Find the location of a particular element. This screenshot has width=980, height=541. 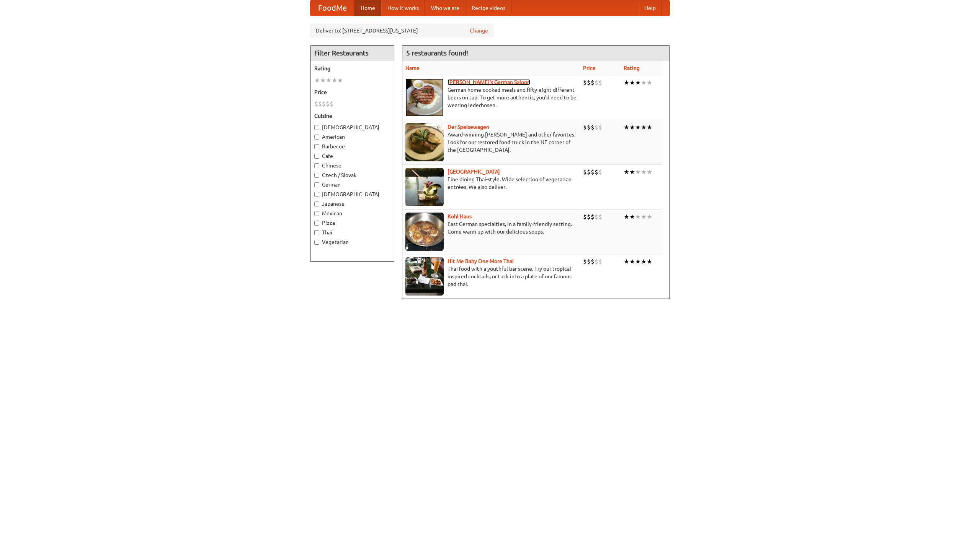

input: Thai is located at coordinates (317, 233).